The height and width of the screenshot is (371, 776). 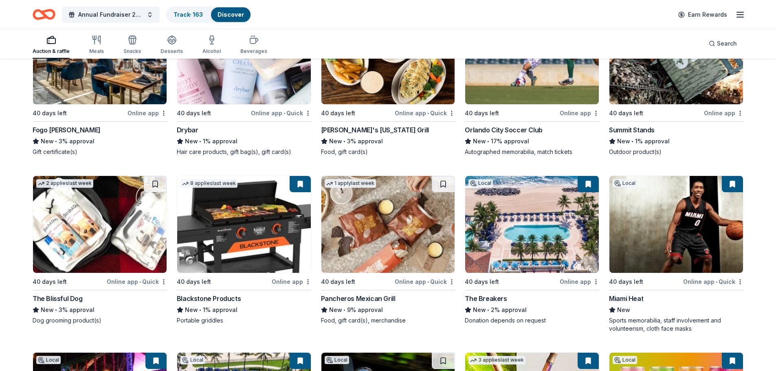 I want to click on a: Image for Miami HeatLocal40 days leftOnline app•QuickMiami HeatNewSports memorabilia, staff invol..., so click(x=676, y=254).